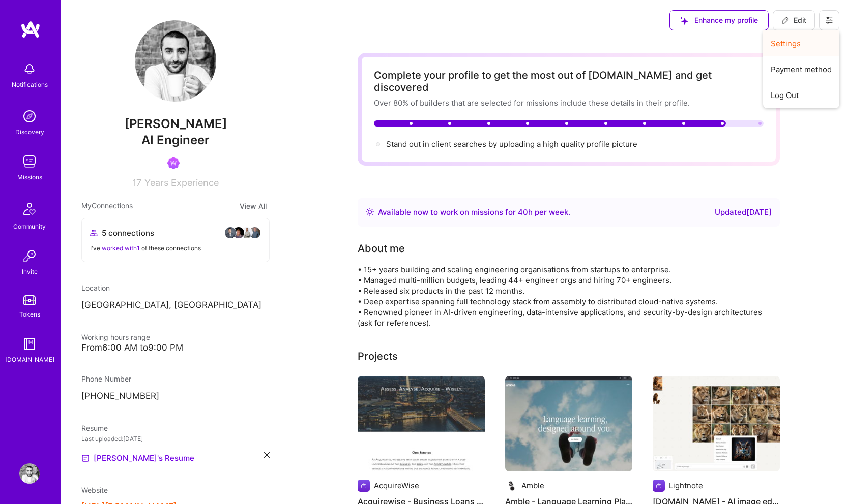  What do you see at coordinates (95, 490) in the screenshot?
I see `span: Website` at bounding box center [95, 490].